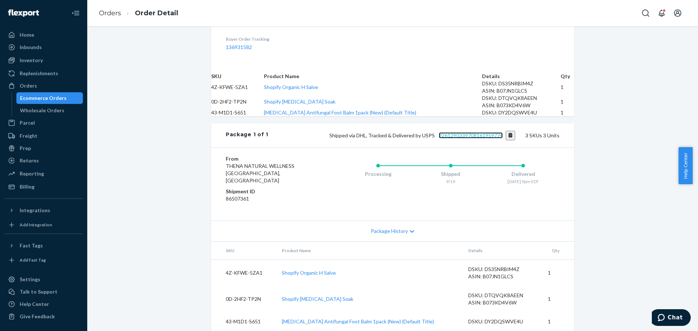 The width and height of the screenshot is (698, 331). What do you see at coordinates (29, 161) in the screenshot?
I see `div: Returns` at bounding box center [29, 161].